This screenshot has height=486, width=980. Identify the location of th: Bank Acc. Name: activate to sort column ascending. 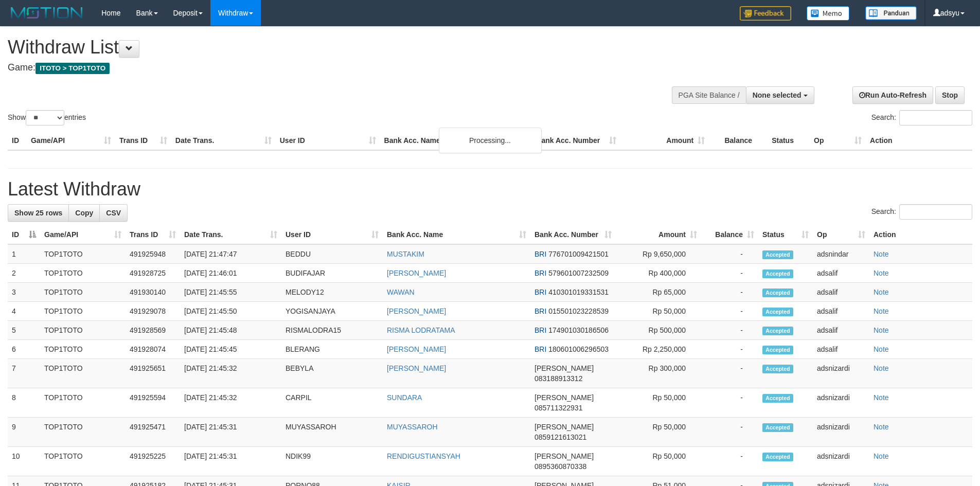
(457, 234).